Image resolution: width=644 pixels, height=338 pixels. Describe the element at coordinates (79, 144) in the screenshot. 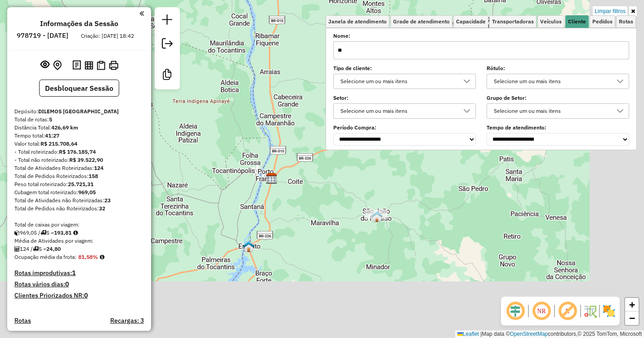

I see `div: Valor total:` at that location.